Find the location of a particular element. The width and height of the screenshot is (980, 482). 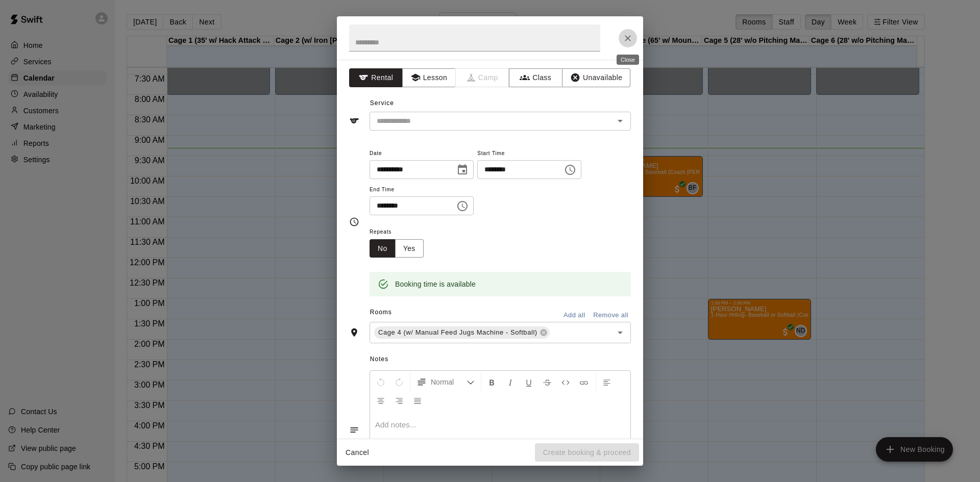

button: Choose time, selected time is 2:00 PM is located at coordinates (570, 170).